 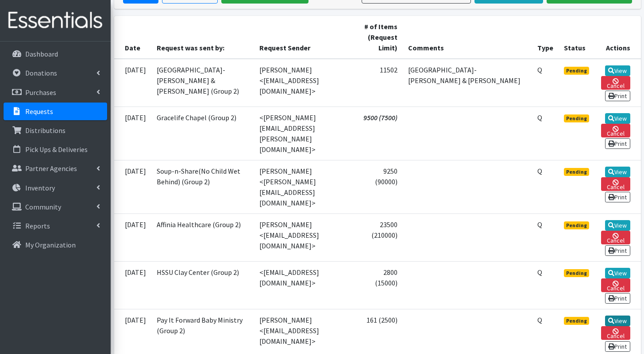 What do you see at coordinates (55, 21) in the screenshot?
I see `img: HumanEssentials` at bounding box center [55, 21].